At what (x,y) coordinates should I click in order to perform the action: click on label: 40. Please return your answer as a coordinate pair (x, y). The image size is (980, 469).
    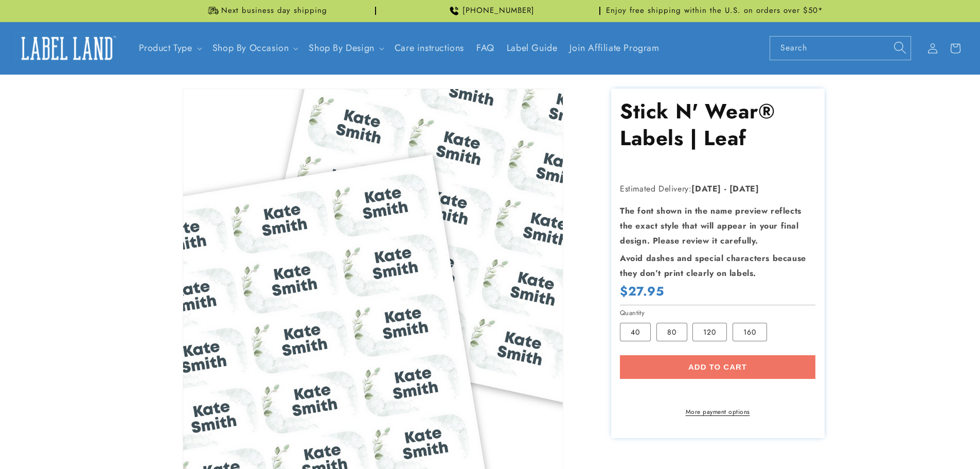
    Looking at the image, I should click on (635, 332).